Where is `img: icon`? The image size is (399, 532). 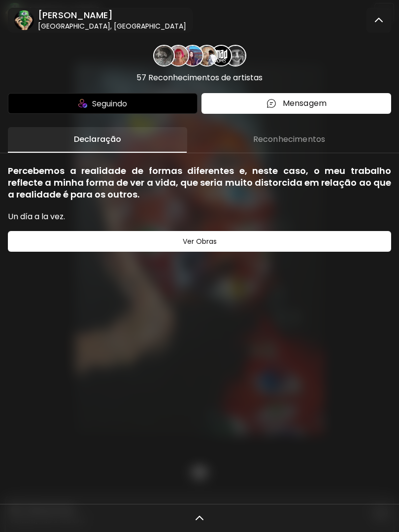 img: icon is located at coordinates (83, 103).